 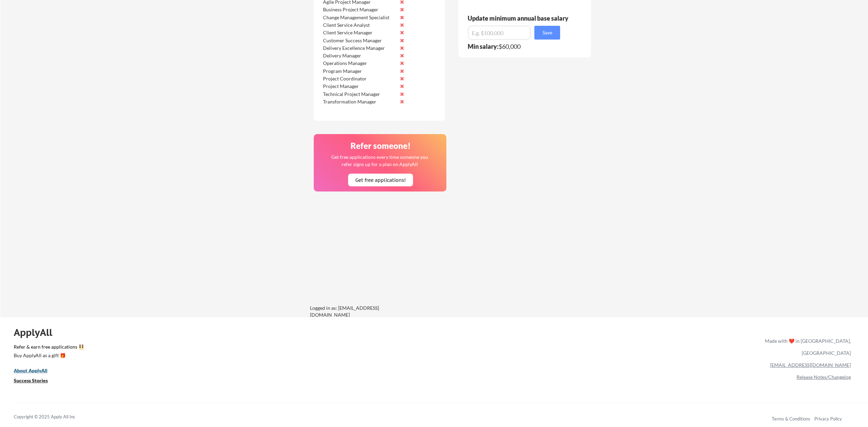 What do you see at coordinates (547, 33) in the screenshot?
I see `button: Save` at bounding box center [547, 33].